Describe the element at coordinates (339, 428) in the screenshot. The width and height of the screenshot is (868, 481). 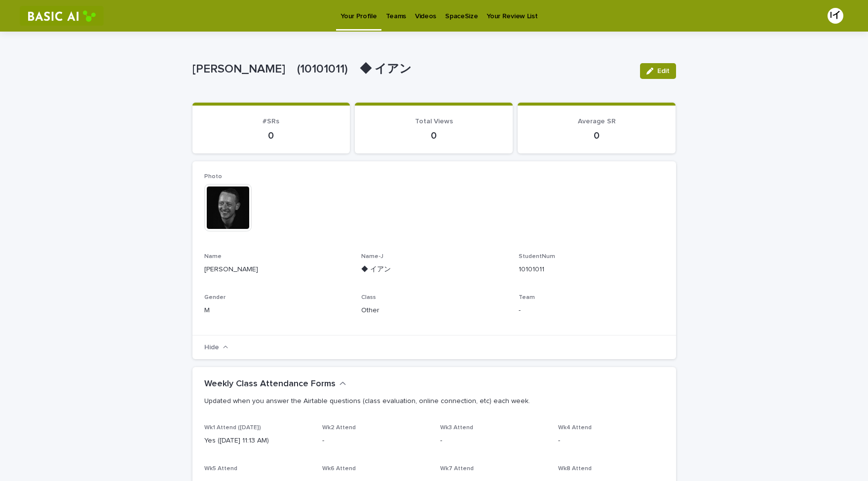
I see `span: Wk2 Attend` at that location.